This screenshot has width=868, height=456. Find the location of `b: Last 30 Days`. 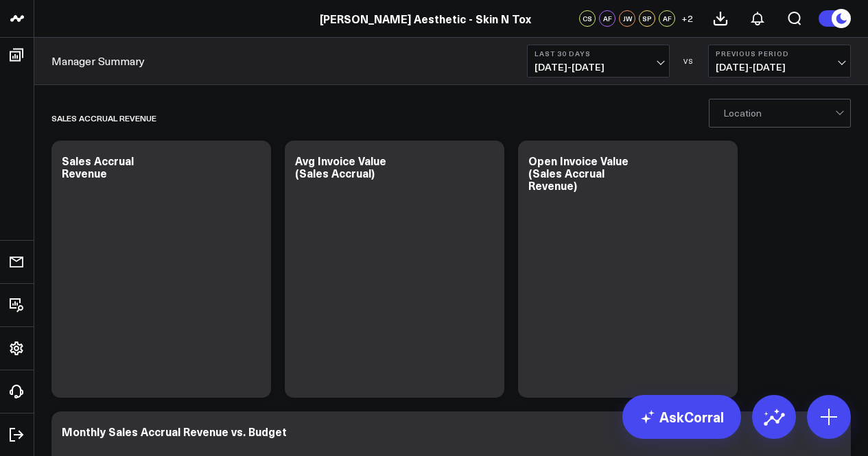

b: Last 30 Days is located at coordinates (599, 54).